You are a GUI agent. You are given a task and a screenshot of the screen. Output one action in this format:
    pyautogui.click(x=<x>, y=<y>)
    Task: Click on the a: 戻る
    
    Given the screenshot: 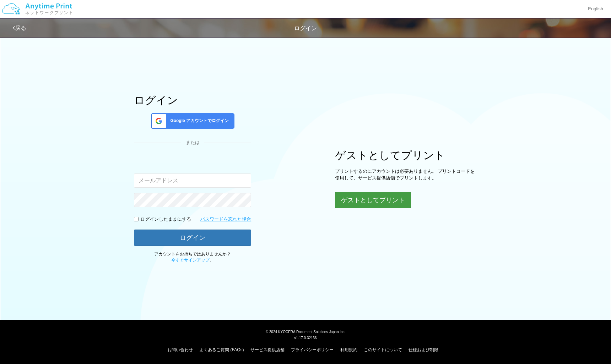 What is the action you would take?
    pyautogui.click(x=19, y=28)
    